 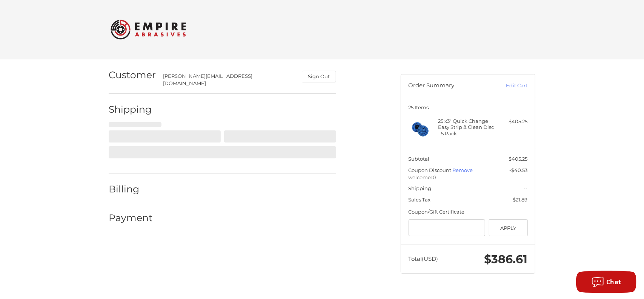 I want to click on h2: Customer, so click(x=132, y=75).